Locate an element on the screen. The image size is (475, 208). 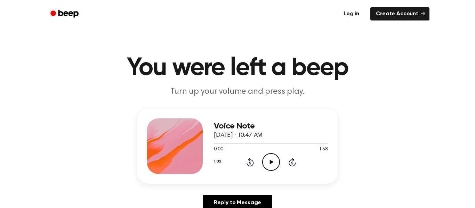
h3: Voice Note is located at coordinates (271, 126).